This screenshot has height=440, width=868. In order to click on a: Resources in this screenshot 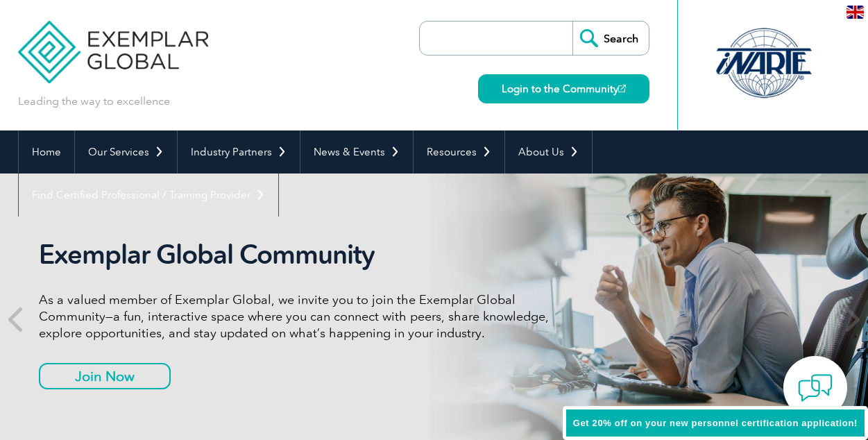, I will do `click(458, 152)`.